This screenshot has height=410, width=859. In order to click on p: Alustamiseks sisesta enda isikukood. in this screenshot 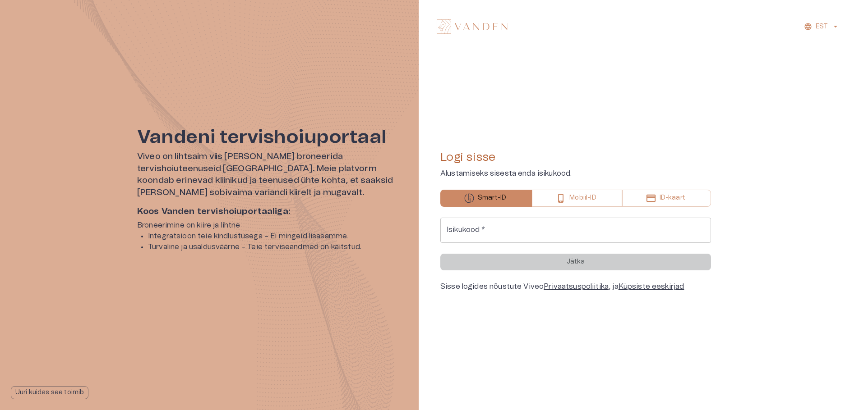, I will do `click(575, 174)`.